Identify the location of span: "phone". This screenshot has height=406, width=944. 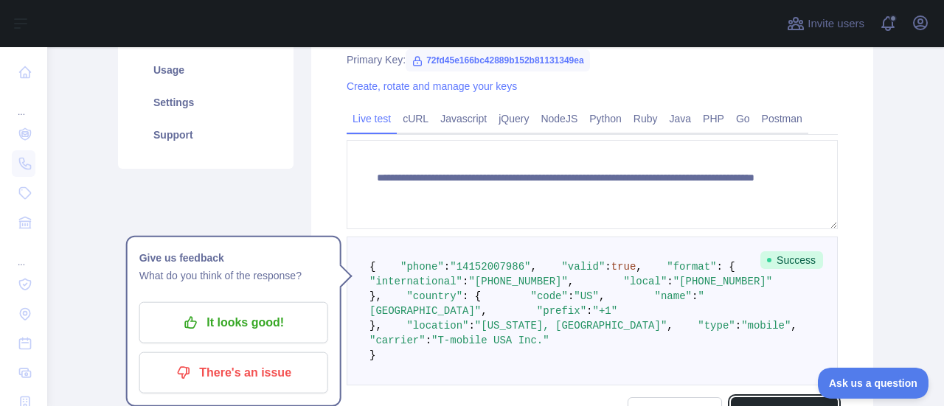
(422, 267).